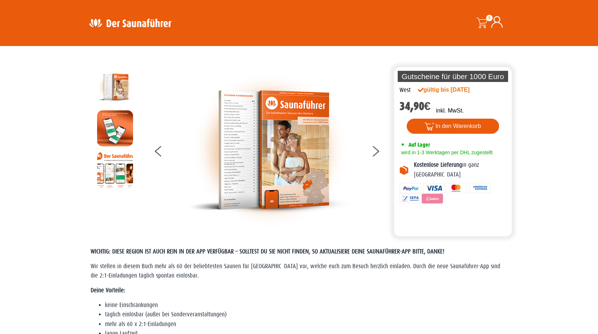  What do you see at coordinates (306, 324) in the screenshot?
I see `li: mehr als 60 x 2:1-Einladungen` at bounding box center [306, 324].